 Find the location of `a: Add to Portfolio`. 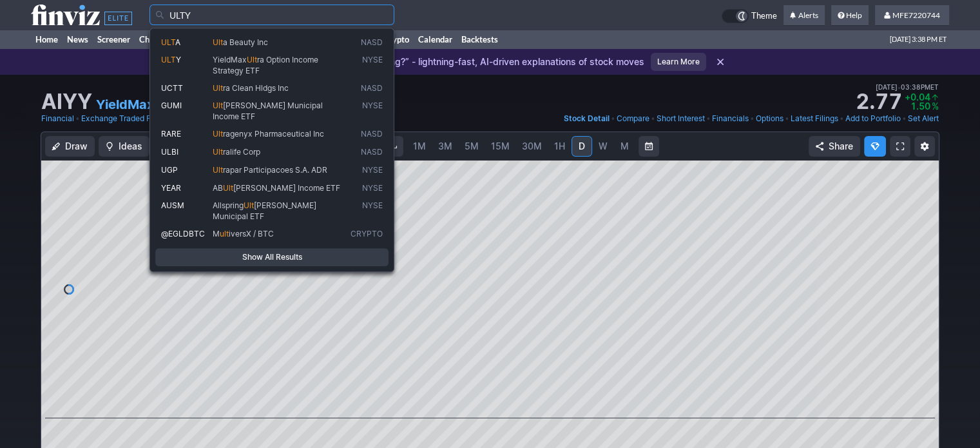

a: Add to Portfolio is located at coordinates (873, 118).